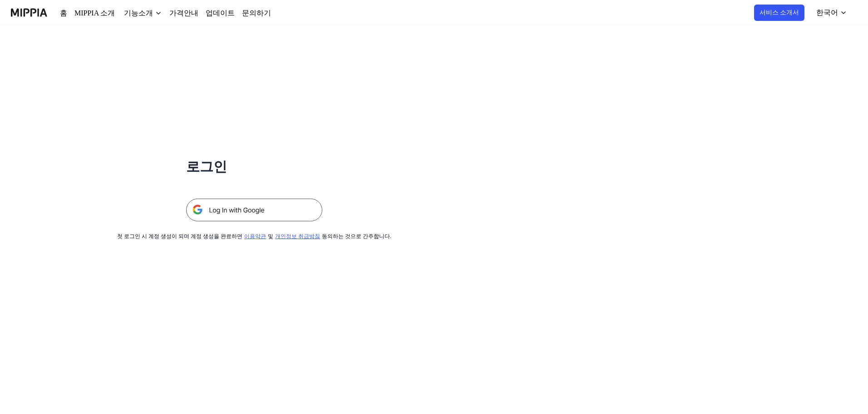 Image resolution: width=868 pixels, height=414 pixels. I want to click on a: 업데이트, so click(208, 13).